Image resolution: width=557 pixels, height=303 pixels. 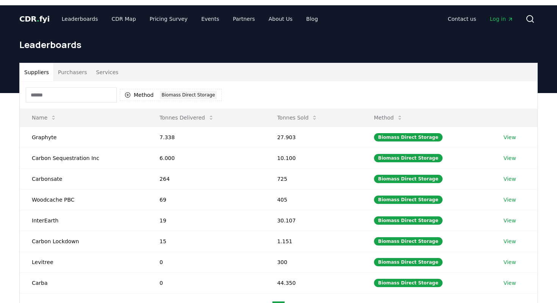 I want to click on td: Levitree, so click(x=83, y=262).